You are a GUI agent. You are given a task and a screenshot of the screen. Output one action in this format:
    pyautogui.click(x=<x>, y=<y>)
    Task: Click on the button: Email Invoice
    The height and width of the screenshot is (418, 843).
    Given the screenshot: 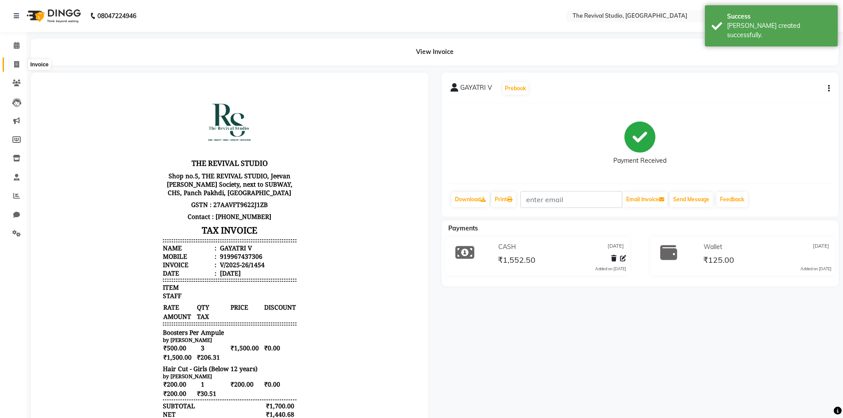 What is the action you would take?
    pyautogui.click(x=645, y=200)
    